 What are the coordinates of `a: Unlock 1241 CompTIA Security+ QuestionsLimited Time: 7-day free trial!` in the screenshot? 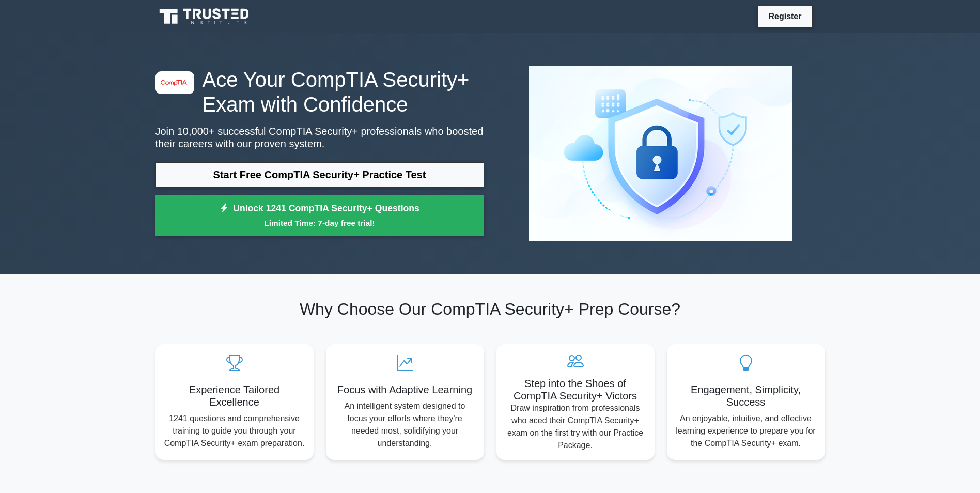 It's located at (320, 216).